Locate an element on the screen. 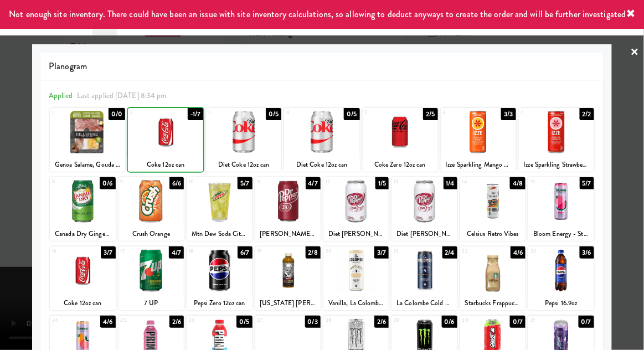 The width and height of the screenshot is (644, 350). div: 25 is located at coordinates (135, 320).